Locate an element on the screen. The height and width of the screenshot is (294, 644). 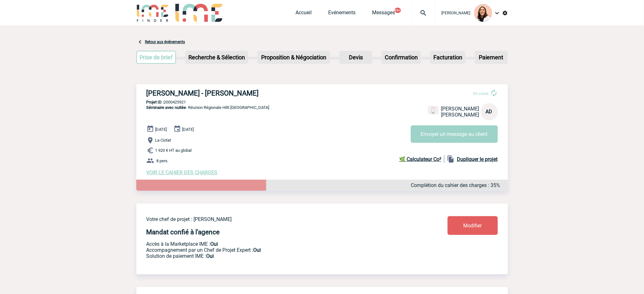
p: Prestation payante is located at coordinates (278, 250).